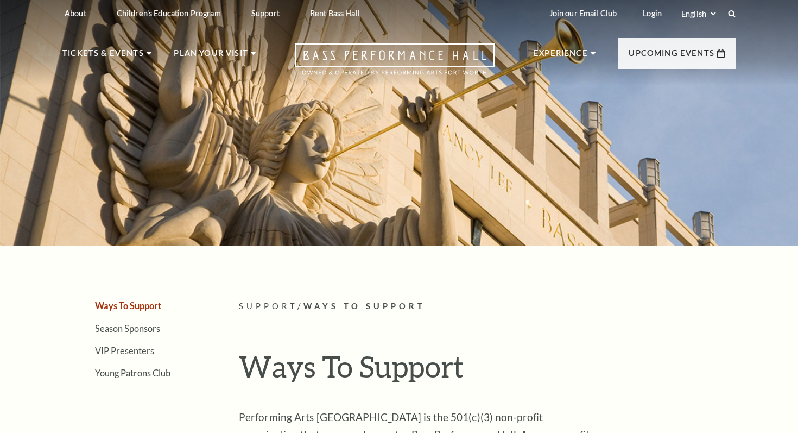  What do you see at coordinates (364, 306) in the screenshot?
I see `span: Ways To Support` at bounding box center [364, 306].